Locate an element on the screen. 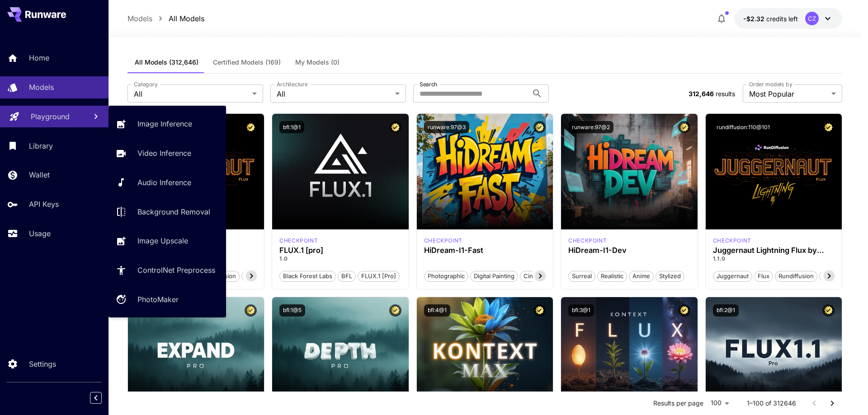 The image size is (868, 415). label: Category is located at coordinates (146, 84).